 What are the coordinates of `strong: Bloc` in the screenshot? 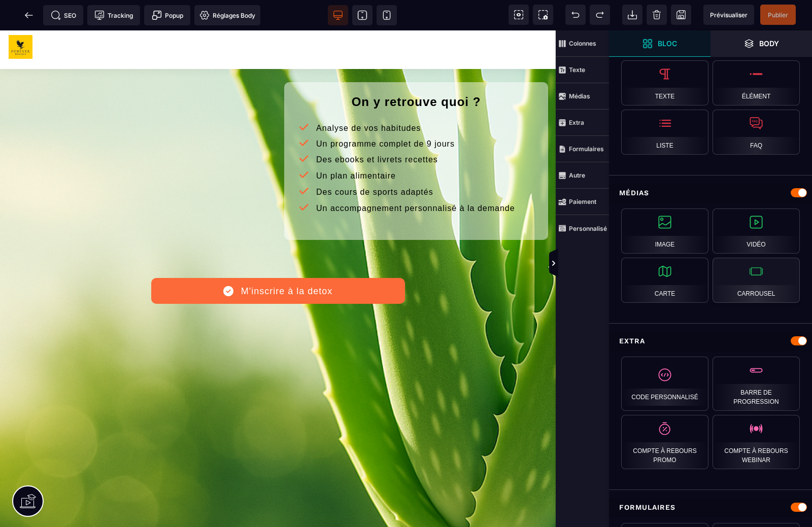 It's located at (667, 43).